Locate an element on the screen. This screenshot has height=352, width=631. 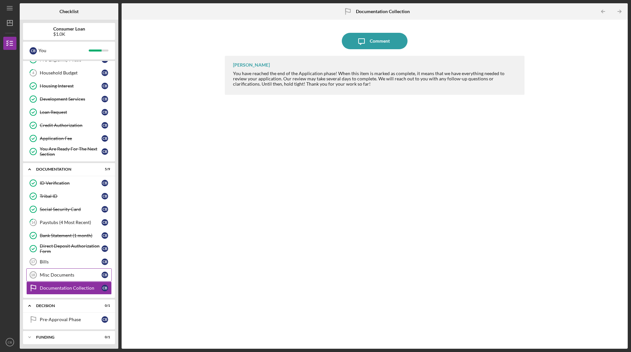
a: 14Paystubs (4 Most Recent)CB is located at coordinates (69, 223).